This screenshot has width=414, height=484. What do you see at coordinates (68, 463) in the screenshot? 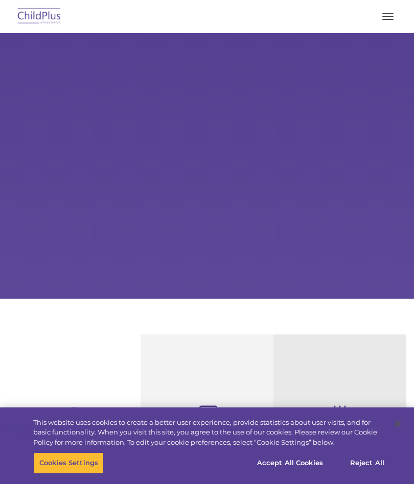
I see `button: Cookies Settings` at bounding box center [68, 463].